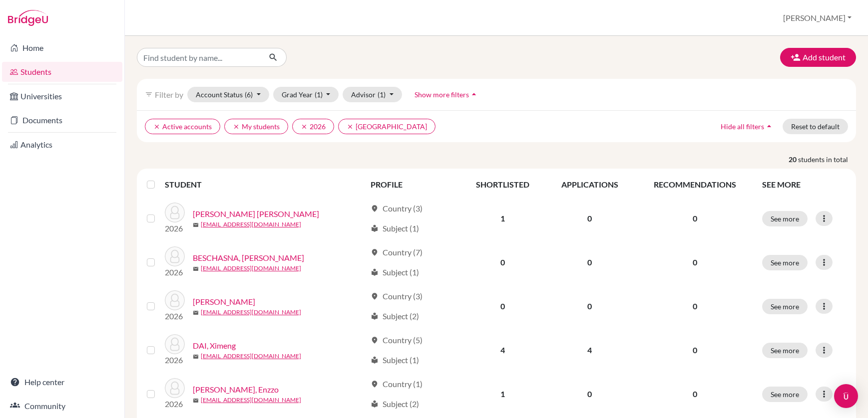 This screenshot has width=868, height=418. What do you see at coordinates (249, 94) in the screenshot?
I see `span: (6)` at bounding box center [249, 94].